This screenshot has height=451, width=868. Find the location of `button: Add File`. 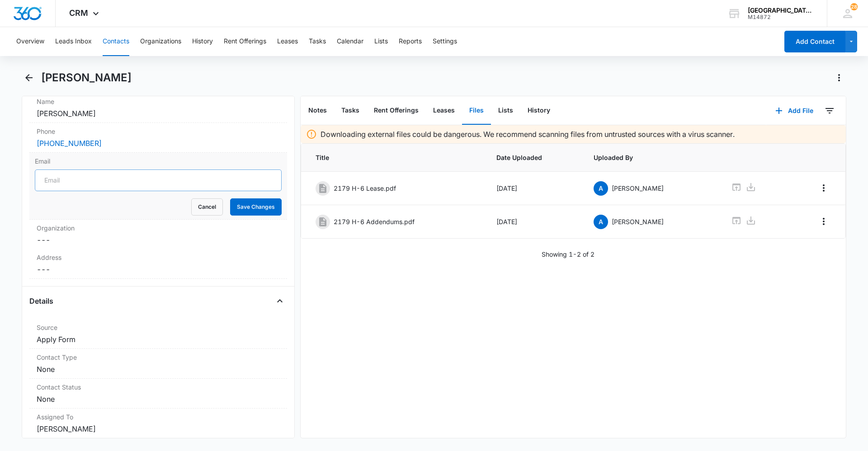

button: Add File is located at coordinates (794, 111).